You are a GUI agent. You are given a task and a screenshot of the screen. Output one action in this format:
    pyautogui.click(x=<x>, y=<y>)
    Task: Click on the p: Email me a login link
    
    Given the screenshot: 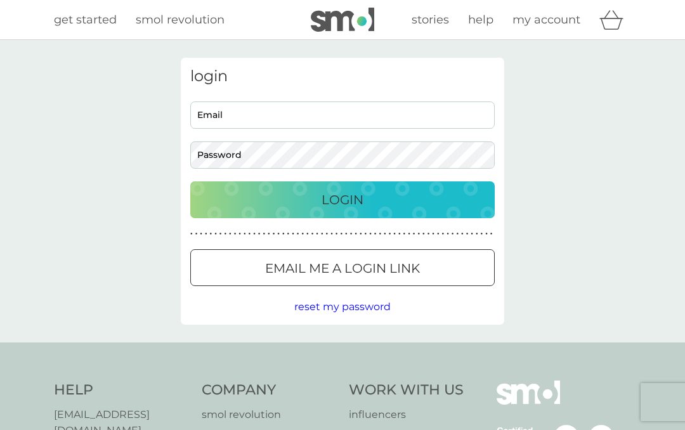 What is the action you would take?
    pyautogui.click(x=343, y=268)
    